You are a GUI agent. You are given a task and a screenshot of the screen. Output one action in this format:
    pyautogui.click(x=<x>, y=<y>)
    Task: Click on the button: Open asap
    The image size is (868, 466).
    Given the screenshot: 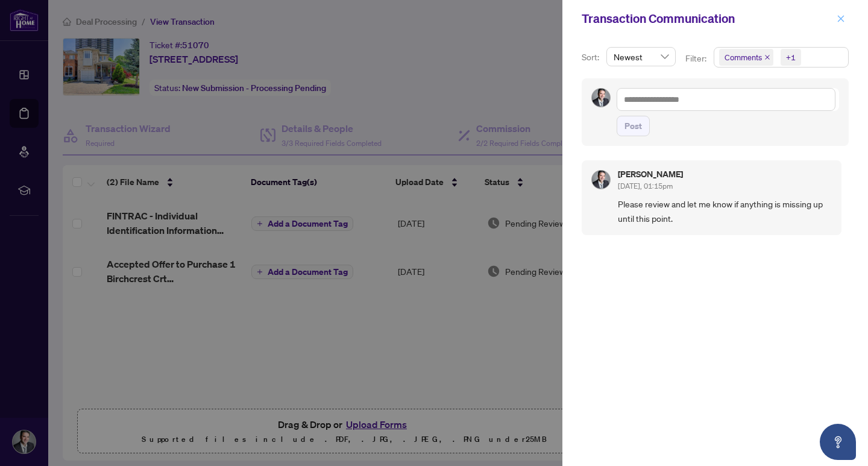 What is the action you would take?
    pyautogui.click(x=837, y=442)
    